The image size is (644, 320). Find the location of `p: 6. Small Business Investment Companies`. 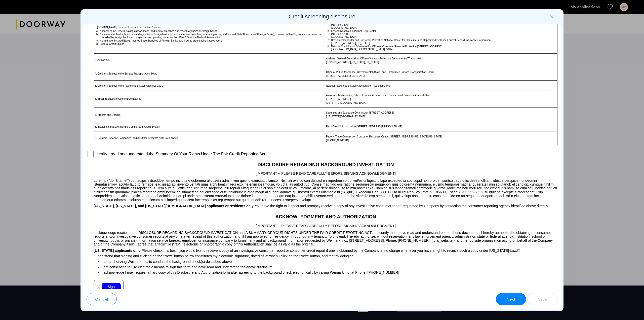

p: 6. Small Business Investment Companies is located at coordinates (210, 99).